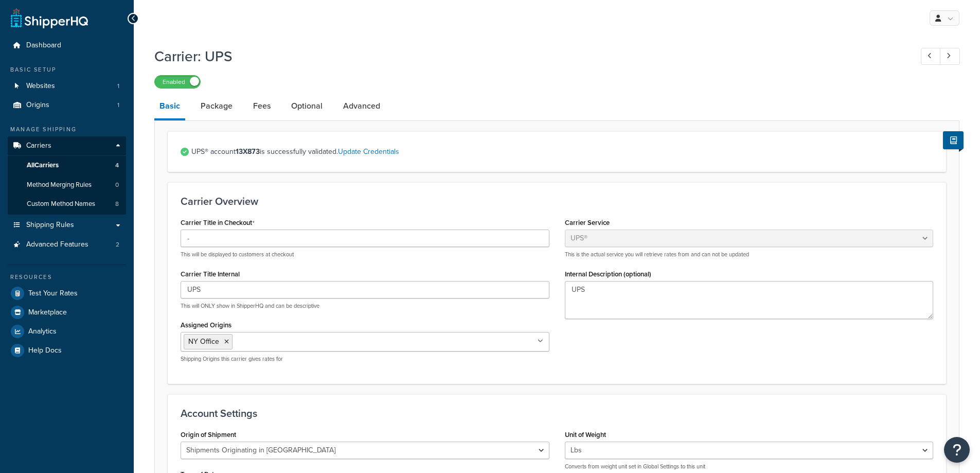 The width and height of the screenshot is (980, 473). I want to click on a: Advanced, so click(362, 106).